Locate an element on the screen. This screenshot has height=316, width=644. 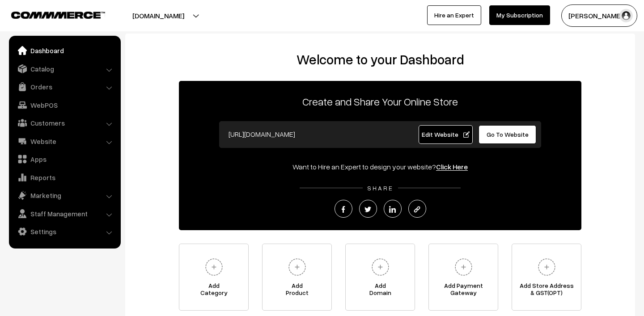
img: user is located at coordinates (626, 16).